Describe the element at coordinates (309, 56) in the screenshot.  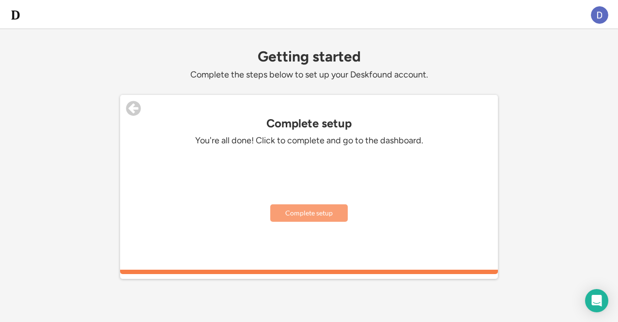
I see `div: Getting started` at that location.